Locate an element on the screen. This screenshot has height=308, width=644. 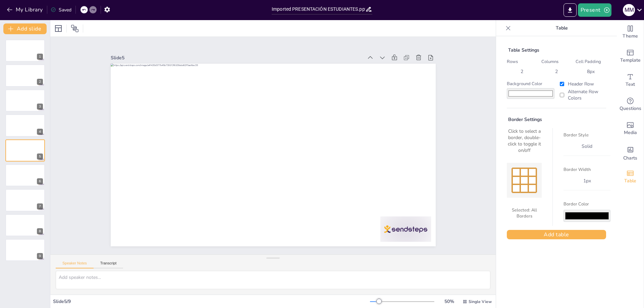
div: Left Border (Double-click to toggle) is located at coordinates (512, 180).